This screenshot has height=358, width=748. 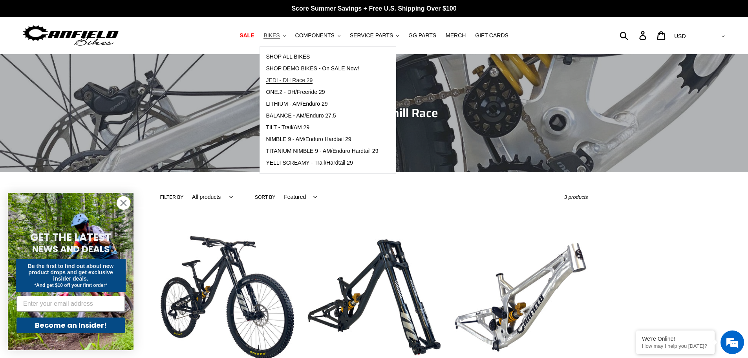 What do you see at coordinates (247, 35) in the screenshot?
I see `span: SALE` at bounding box center [247, 35].